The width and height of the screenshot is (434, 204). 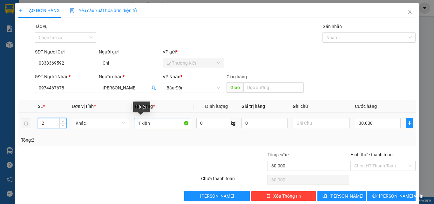 What do you see at coordinates (40, 106) in the screenshot?
I see `span: SL` at bounding box center [40, 106].